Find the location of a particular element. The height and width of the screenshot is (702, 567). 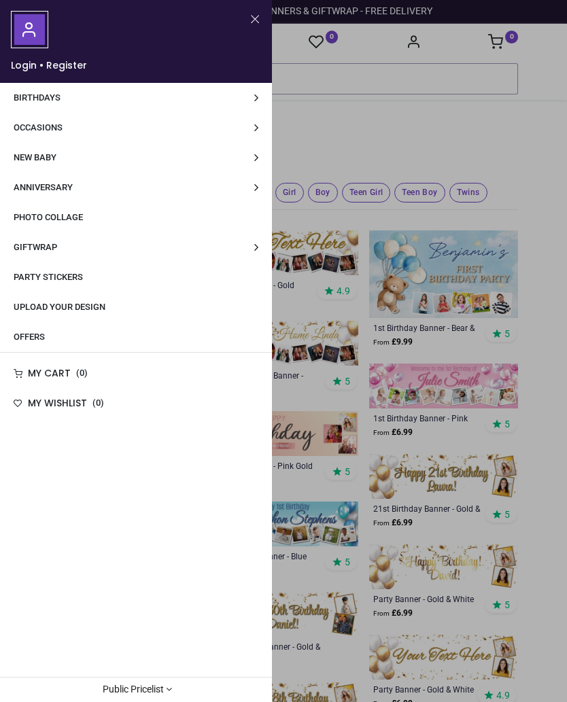

span: Anniversary is located at coordinates (43, 187).